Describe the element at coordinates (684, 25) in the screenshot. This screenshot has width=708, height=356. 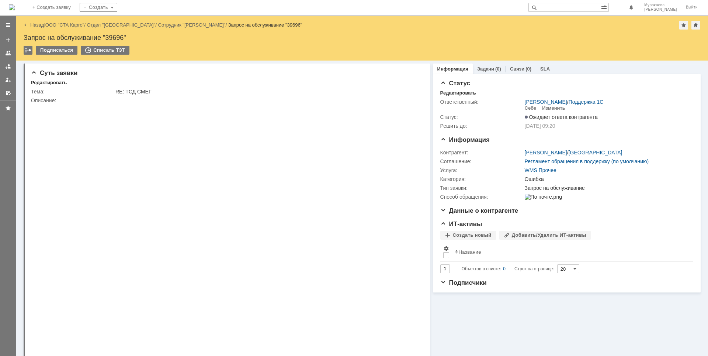
I see `div: Добавить в избранное` at that location.